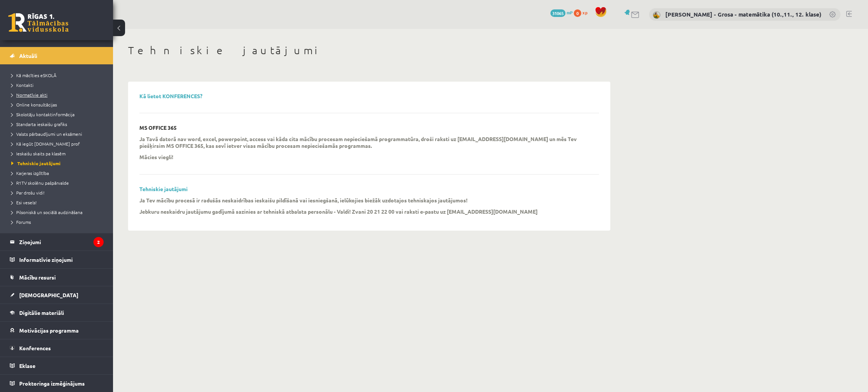 The image size is (868, 392). Describe the element at coordinates (59, 114) in the screenshot. I see `a: Skolotāju kontaktinformācija` at that location.